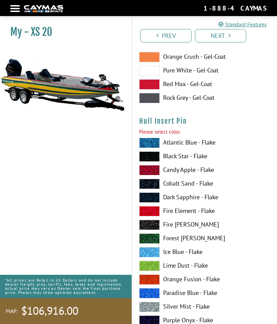 Image resolution: width=277 pixels, height=324 pixels. What do you see at coordinates (204, 132) in the screenshot?
I see `div: Please select color.` at bounding box center [204, 132].